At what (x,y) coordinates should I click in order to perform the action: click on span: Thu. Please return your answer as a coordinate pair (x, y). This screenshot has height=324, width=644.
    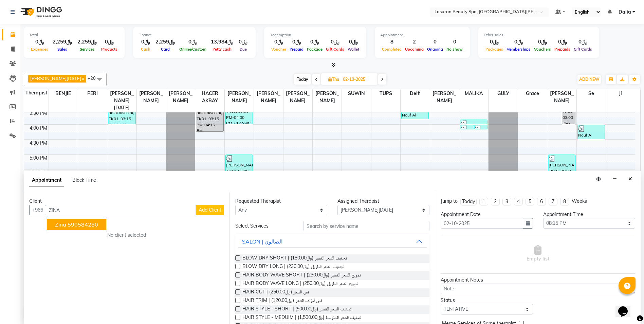
    Looking at the image, I should click on (333, 79).